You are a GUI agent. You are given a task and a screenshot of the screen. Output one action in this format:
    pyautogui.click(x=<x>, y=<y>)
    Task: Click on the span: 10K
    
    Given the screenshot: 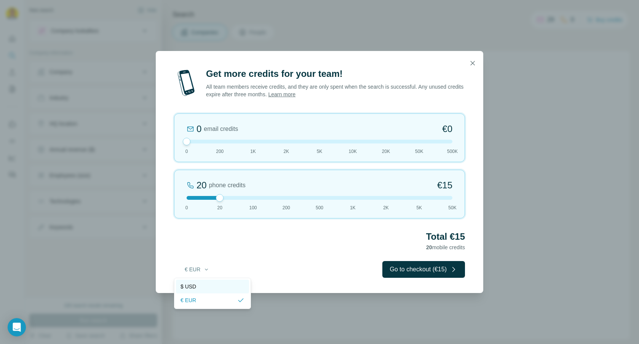 What is the action you would take?
    pyautogui.click(x=352, y=152)
    